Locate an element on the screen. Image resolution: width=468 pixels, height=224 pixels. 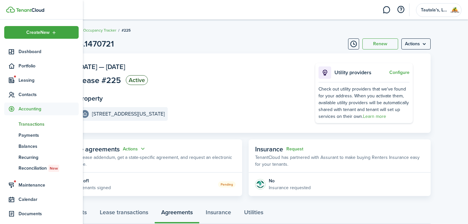
a: Recurring is located at coordinates (41, 157).